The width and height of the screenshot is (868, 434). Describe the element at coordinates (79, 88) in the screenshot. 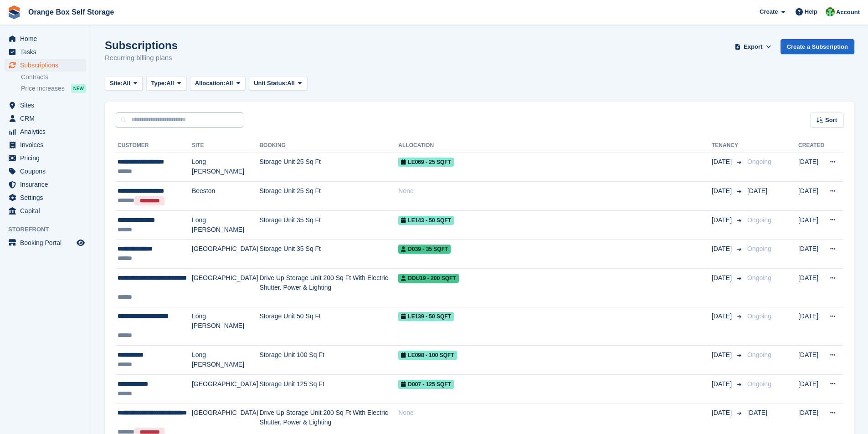

I see `div: NEW` at that location.